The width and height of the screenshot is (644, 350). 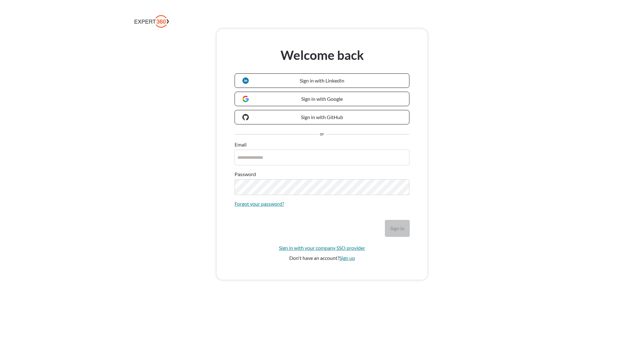 I want to click on img: LinkedIn logo, so click(x=246, y=81).